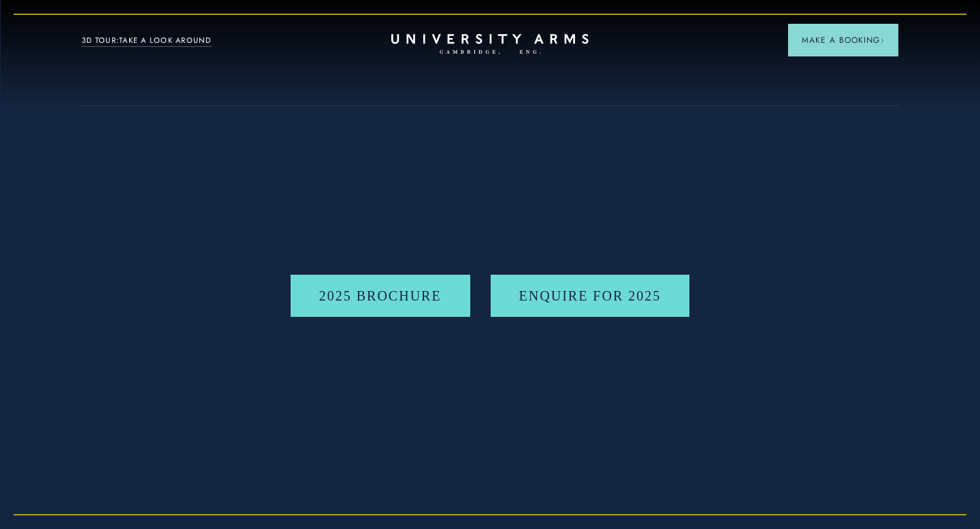 This screenshot has width=980, height=529. I want to click on span: Make a Booking, so click(843, 40).